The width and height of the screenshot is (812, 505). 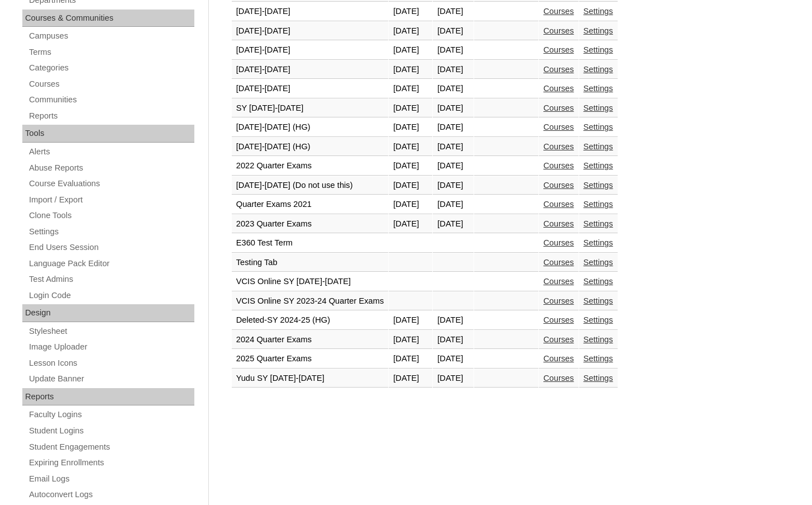 What do you see at coordinates (111, 494) in the screenshot?
I see `a: Autoconvert Logs` at bounding box center [111, 494].